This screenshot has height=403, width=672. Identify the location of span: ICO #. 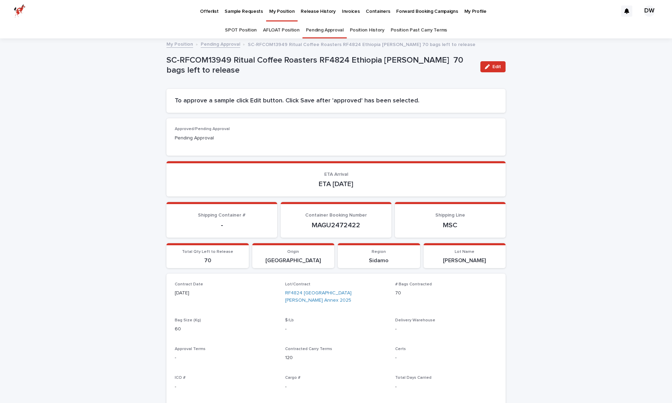
(180, 378).